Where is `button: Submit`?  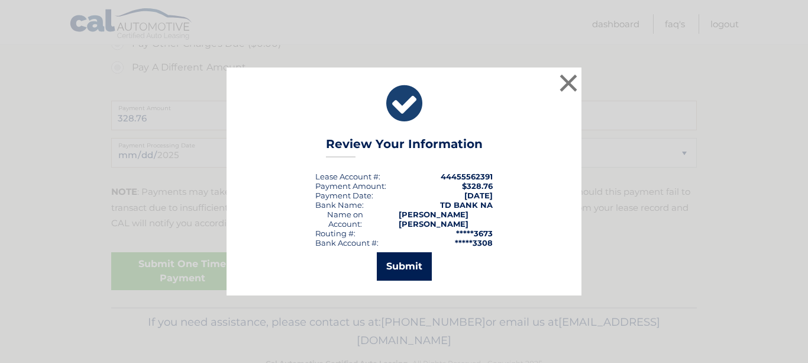 button: Submit is located at coordinates (404, 266).